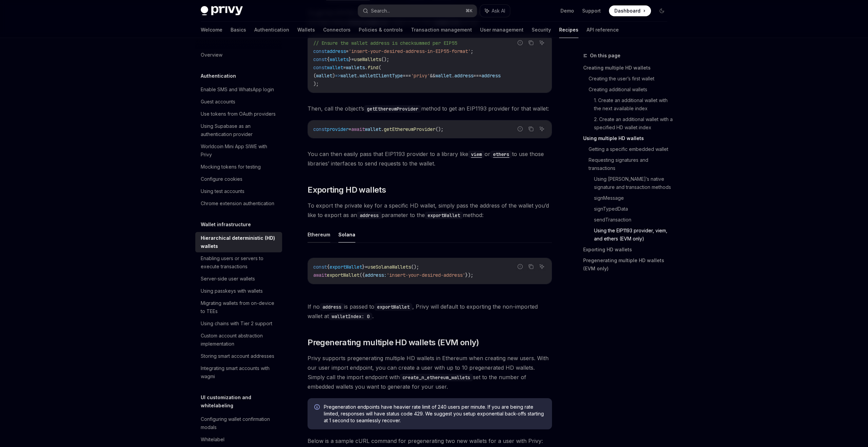  What do you see at coordinates (223, 191) in the screenshot?
I see `div: Using test accounts` at bounding box center [223, 191].